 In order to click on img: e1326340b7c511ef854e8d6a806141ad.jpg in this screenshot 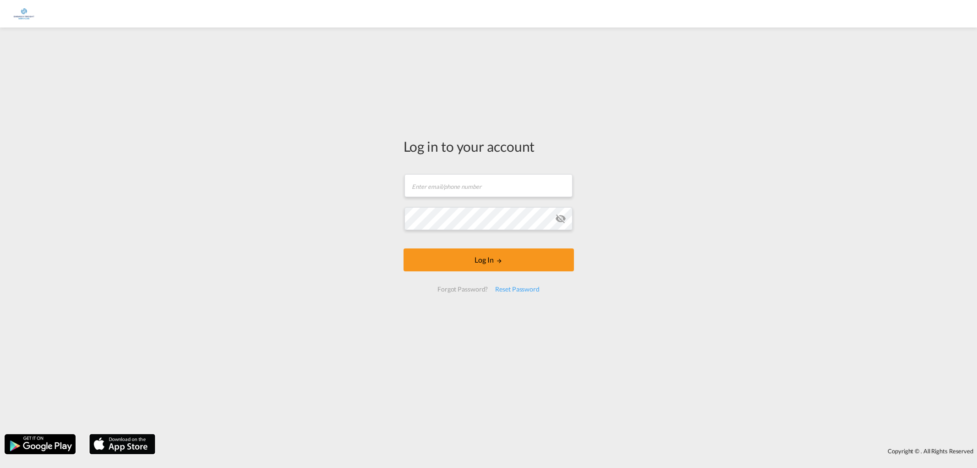, I will do `click(24, 14)`.